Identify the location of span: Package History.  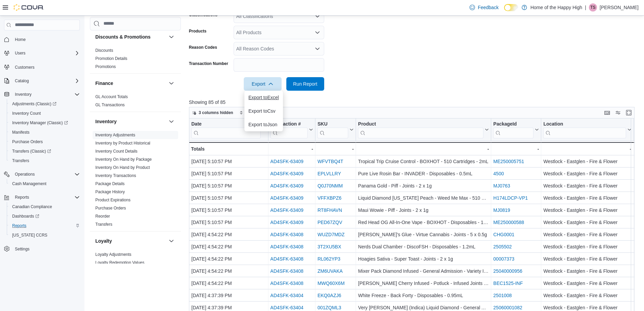
(110, 192).